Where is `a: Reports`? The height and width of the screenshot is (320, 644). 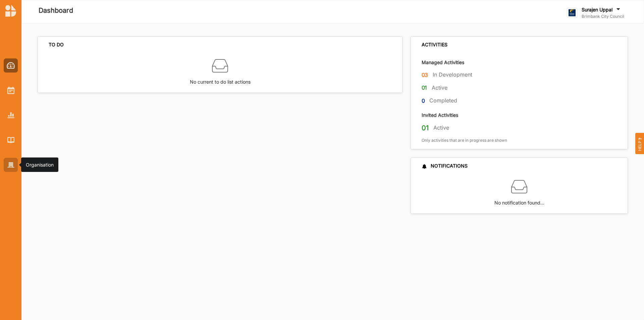 a: Reports is located at coordinates (11, 115).